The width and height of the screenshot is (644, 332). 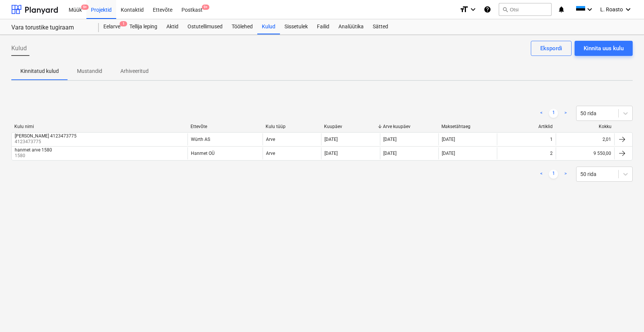 I want to click on span: Kulud, so click(x=19, y=48).